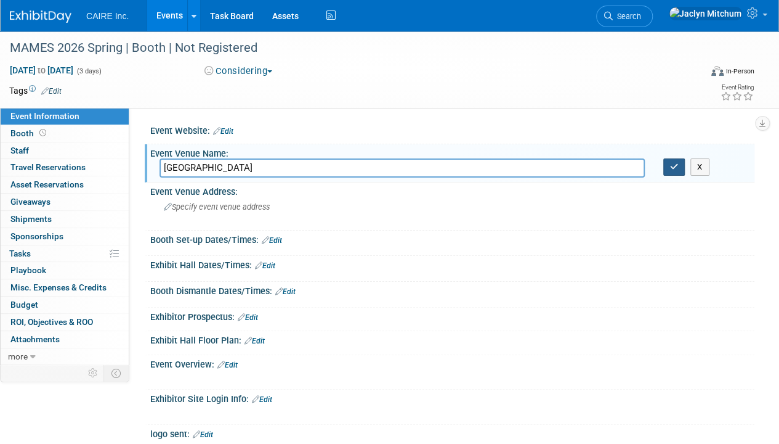  Describe the element at coordinates (65, 287) in the screenshot. I see `a: Misc. Expenses & Credits` at that location.